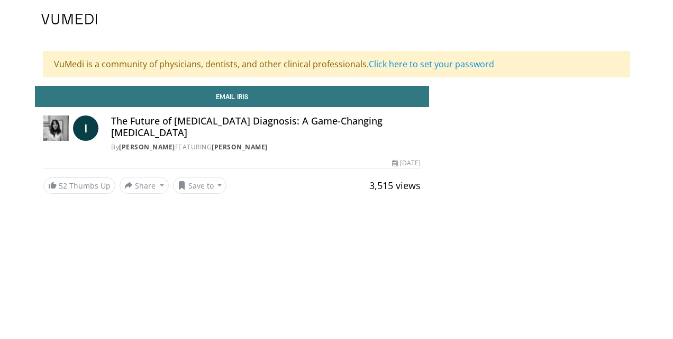 The image size is (673, 339). Describe the element at coordinates (200, 185) in the screenshot. I see `button: Save to` at that location.